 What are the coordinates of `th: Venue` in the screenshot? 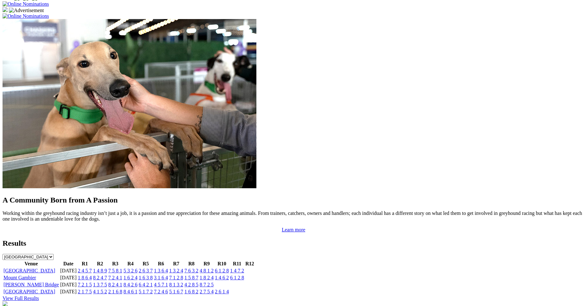 It's located at (31, 263).